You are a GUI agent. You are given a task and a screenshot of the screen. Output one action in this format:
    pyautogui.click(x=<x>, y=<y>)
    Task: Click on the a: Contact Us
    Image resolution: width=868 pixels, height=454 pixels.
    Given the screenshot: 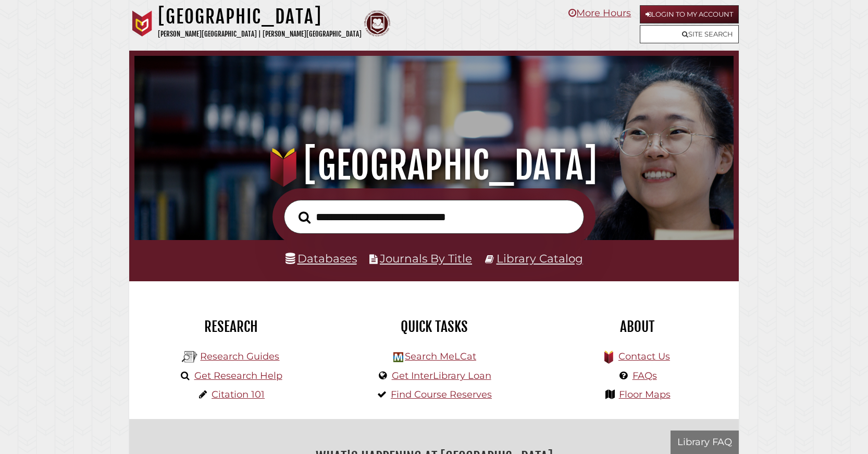 What is the action you would take?
    pyautogui.click(x=644, y=356)
    